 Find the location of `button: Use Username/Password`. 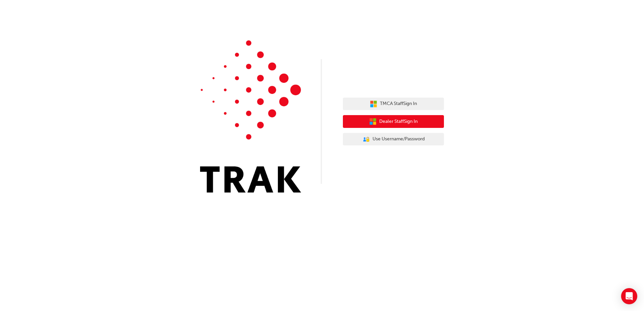

button: Use Username/Password is located at coordinates (393, 139).